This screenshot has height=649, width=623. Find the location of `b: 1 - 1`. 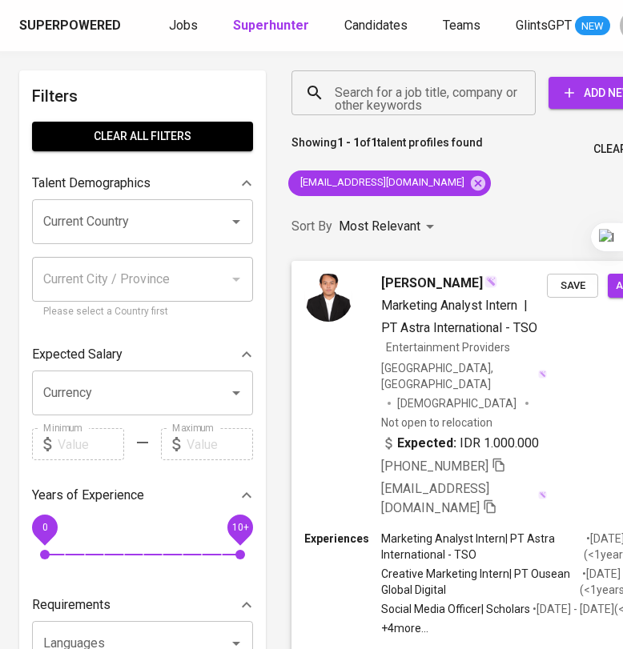

b: 1 - 1 is located at coordinates (348, 142).